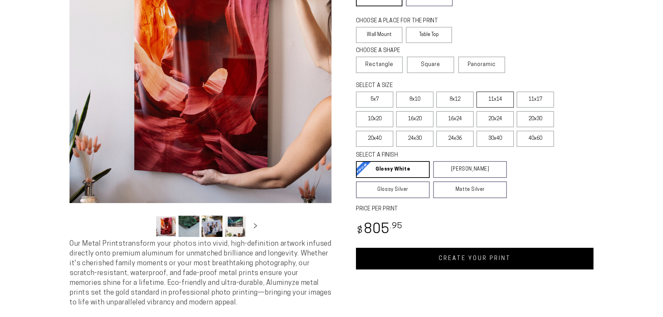 This screenshot has height=317, width=663. What do you see at coordinates (470, 190) in the screenshot?
I see `a: Matte Silver` at bounding box center [470, 190].